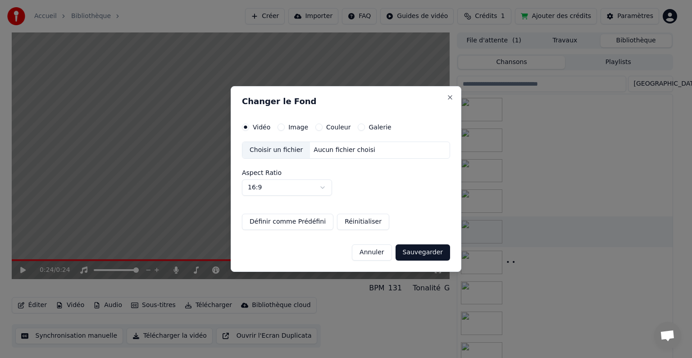  What do you see at coordinates (372, 252) in the screenshot?
I see `button: Annuler` at bounding box center [372, 252].